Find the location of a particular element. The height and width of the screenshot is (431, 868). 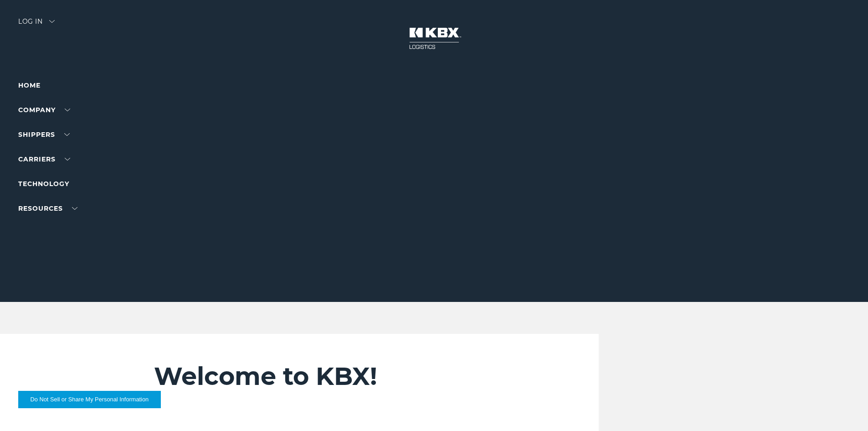

h2: Welcome to KBX! is located at coordinates (349, 376).